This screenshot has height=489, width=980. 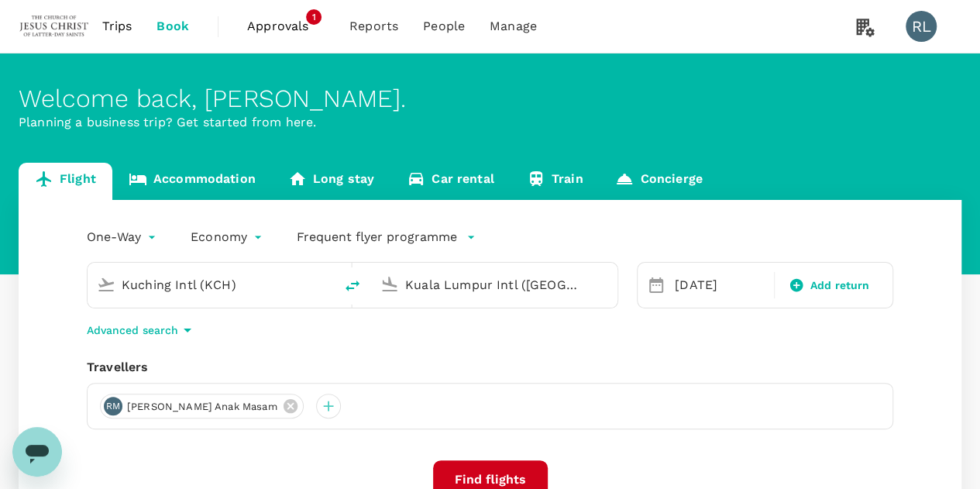 I want to click on button: Frequent flyer programme, so click(x=386, y=237).